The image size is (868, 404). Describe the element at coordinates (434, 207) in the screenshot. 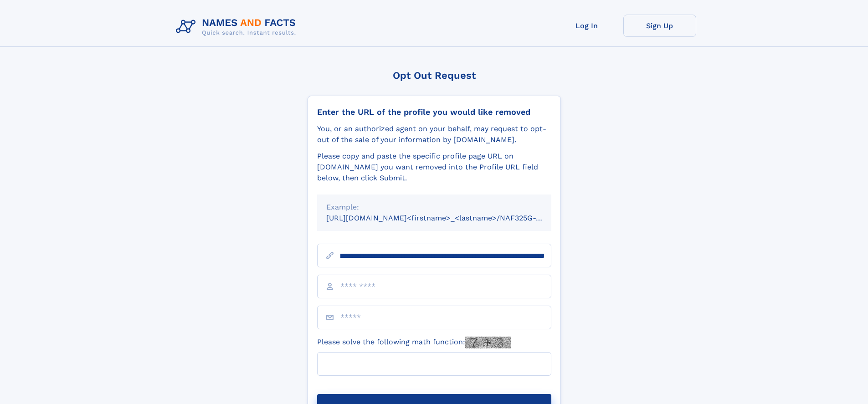

I see `div: Example:` at that location.